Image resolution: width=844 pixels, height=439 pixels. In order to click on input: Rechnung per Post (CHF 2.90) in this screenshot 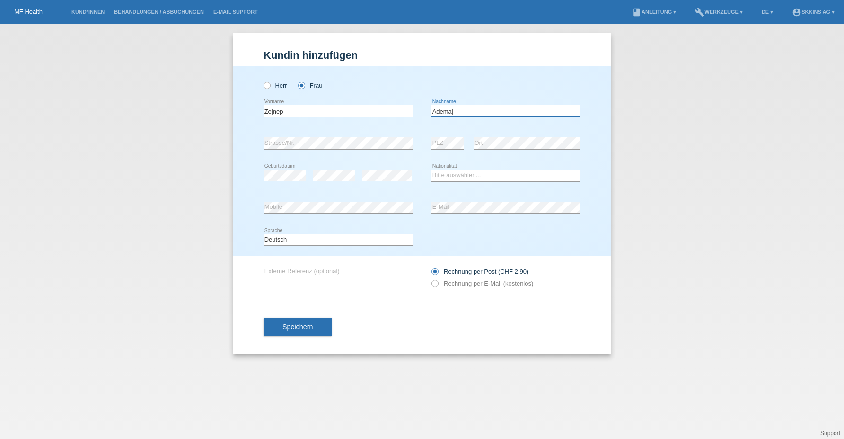, I will do `click(434, 274)`.